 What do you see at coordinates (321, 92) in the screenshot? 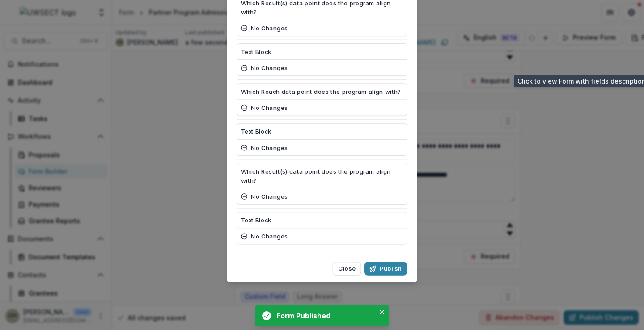
I see `p: Which Reach data point does the program align with?` at bounding box center [321, 92].